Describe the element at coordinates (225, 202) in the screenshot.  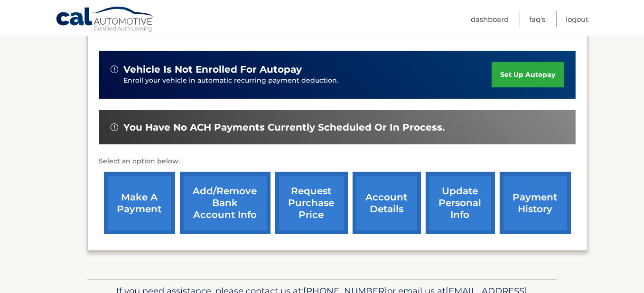
I see `a: Add/Remove bank account info` at that location.